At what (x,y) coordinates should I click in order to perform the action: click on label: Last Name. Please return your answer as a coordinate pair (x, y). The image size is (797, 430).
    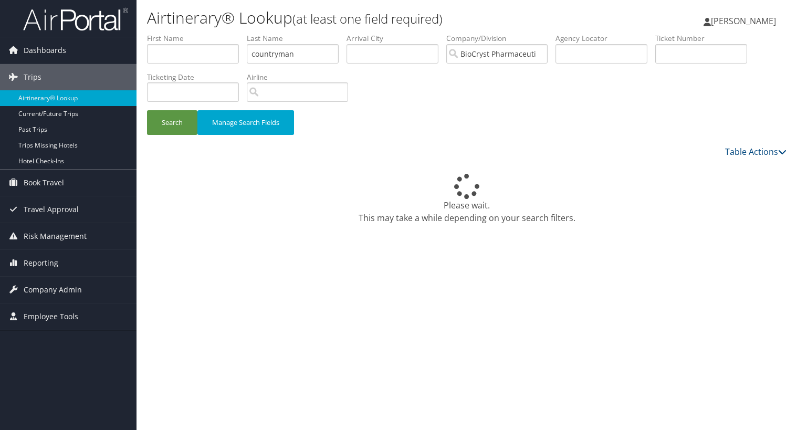
    Looking at the image, I should click on (297, 38).